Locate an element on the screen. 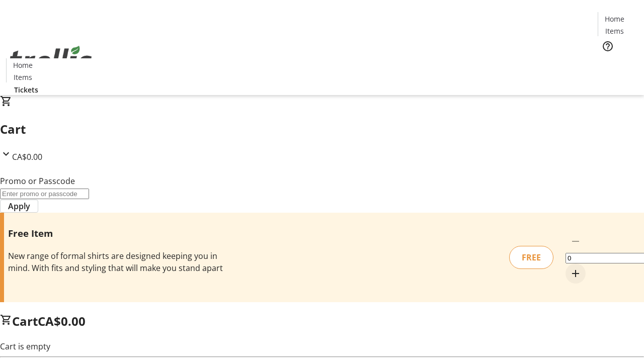 Image resolution: width=644 pixels, height=362 pixels. button: Increment by one is located at coordinates (575, 274).